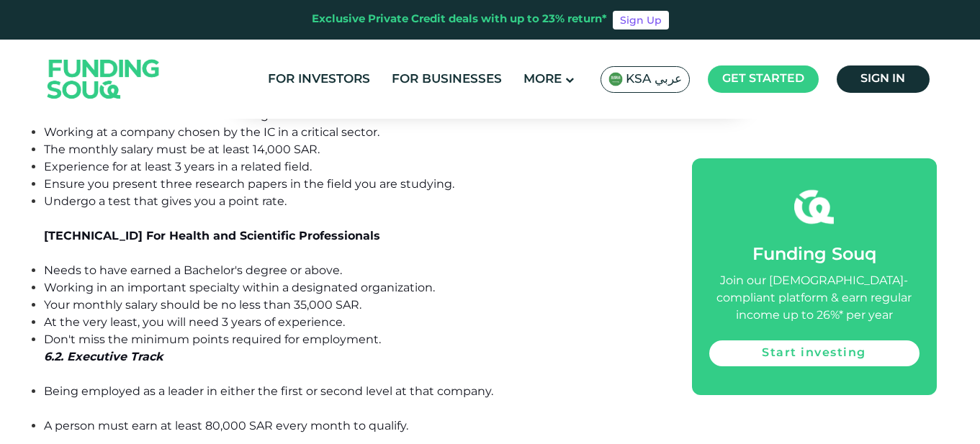 The width and height of the screenshot is (980, 444). Describe the element at coordinates (814, 354) in the screenshot. I see `a: Start investing` at that location.